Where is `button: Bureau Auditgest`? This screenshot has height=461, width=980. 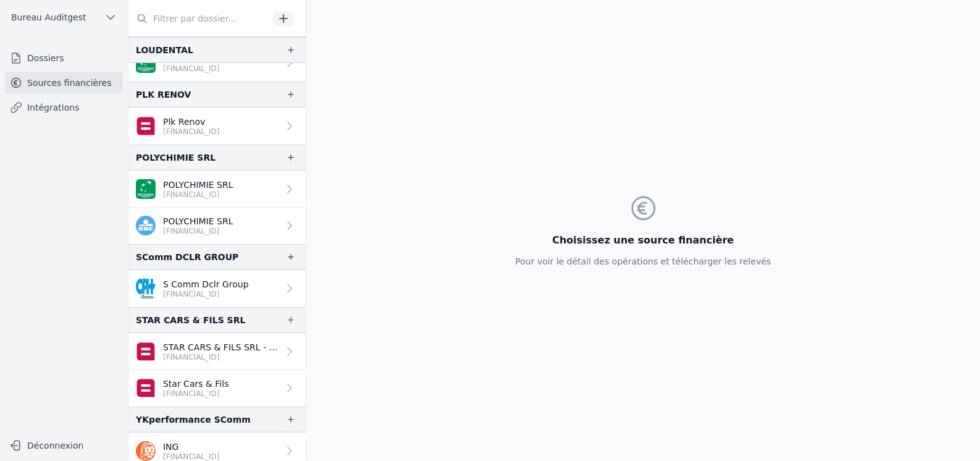
button: Bureau Auditgest is located at coordinates (63, 17).